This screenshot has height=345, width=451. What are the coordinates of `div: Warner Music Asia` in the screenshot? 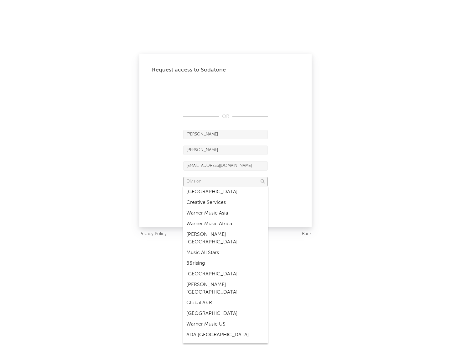 It's located at (226, 213).